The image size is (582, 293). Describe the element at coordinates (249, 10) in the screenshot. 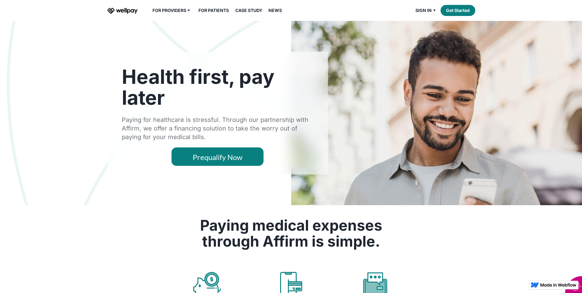

I see `a: Case Study` at that location.